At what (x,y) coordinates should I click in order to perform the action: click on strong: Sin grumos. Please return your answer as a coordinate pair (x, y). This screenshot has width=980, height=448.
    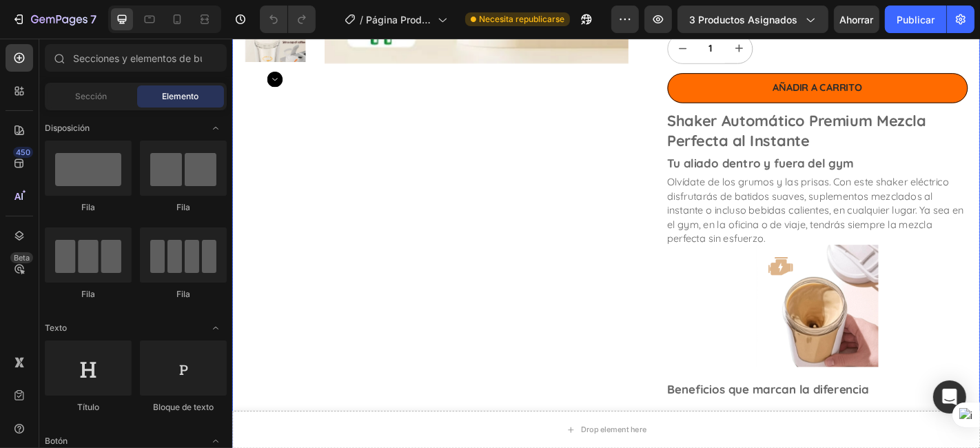
    Looking at the image, I should click on (538, 415).